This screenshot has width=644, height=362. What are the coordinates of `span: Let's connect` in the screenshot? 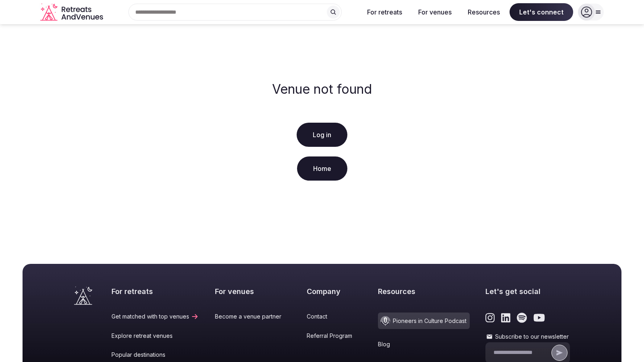 It's located at (542, 12).